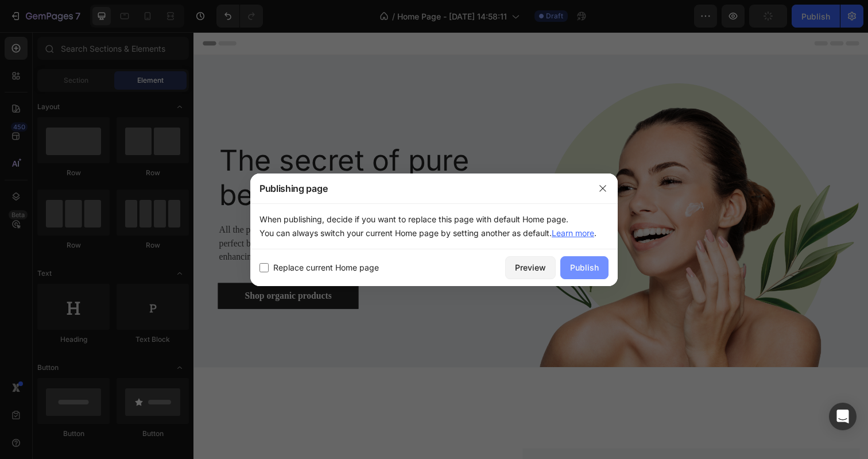 This screenshot has height=459, width=868. I want to click on div: Publish, so click(584, 267).